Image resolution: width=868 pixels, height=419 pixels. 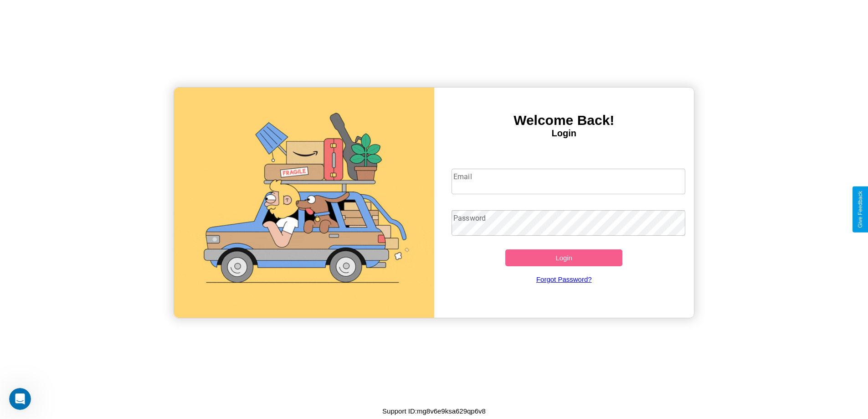 I want to click on div: Give Feedback, so click(x=860, y=210).